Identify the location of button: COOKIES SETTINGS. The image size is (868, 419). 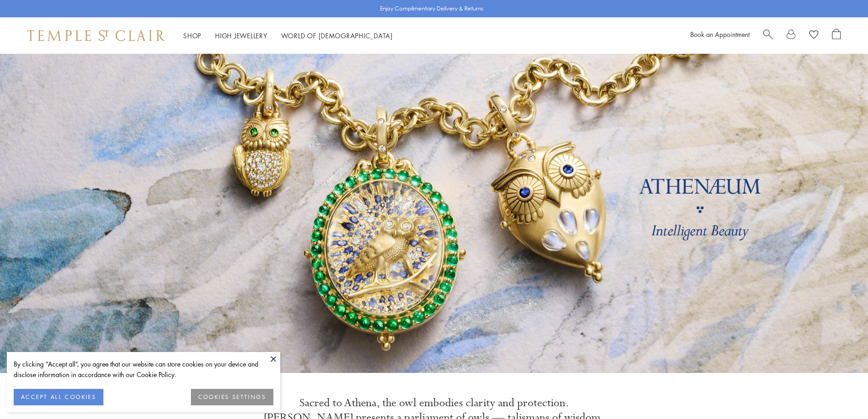
(232, 397).